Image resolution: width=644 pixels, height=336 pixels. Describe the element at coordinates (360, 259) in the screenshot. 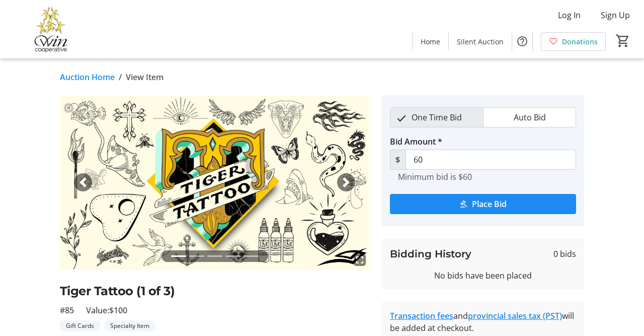

I see `mat-icon: fullscreen` at that location.